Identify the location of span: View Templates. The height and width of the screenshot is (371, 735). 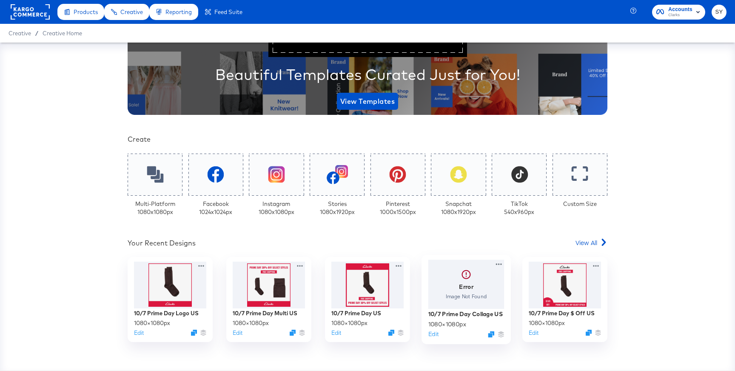
(367, 101).